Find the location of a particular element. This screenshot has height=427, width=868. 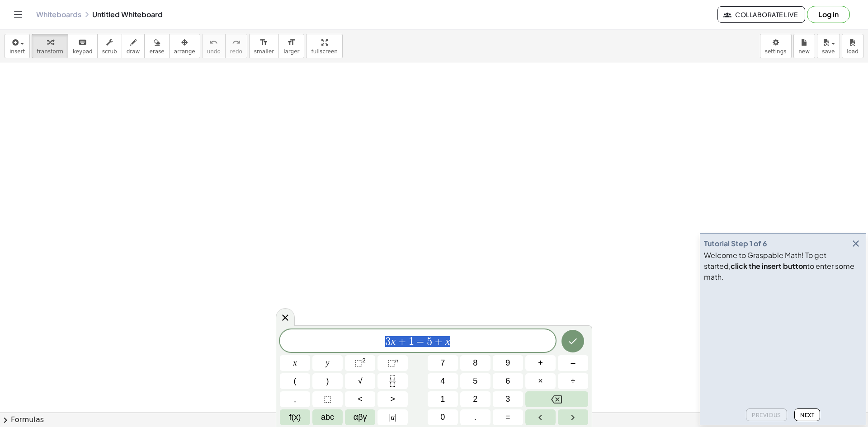

span: 4 is located at coordinates (442, 381).